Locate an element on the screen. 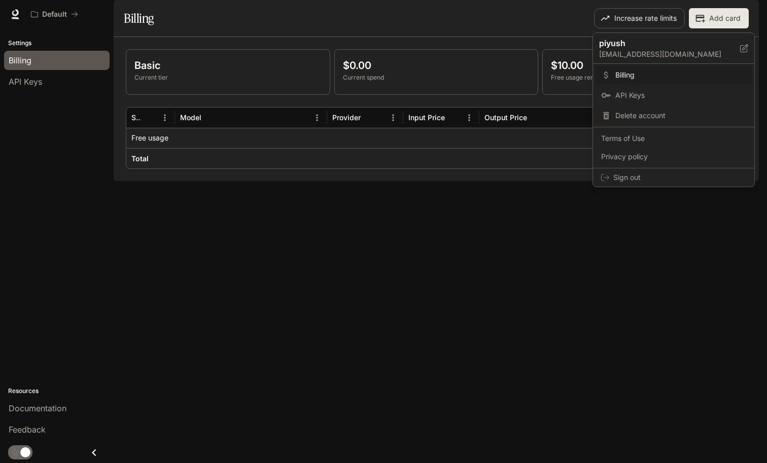 Image resolution: width=767 pixels, height=463 pixels. a: API Keys is located at coordinates (673, 95).